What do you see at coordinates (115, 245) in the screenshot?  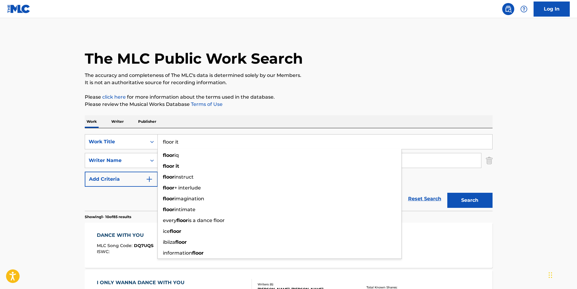 I see `span: MLC Song Code :` at bounding box center [115, 245].